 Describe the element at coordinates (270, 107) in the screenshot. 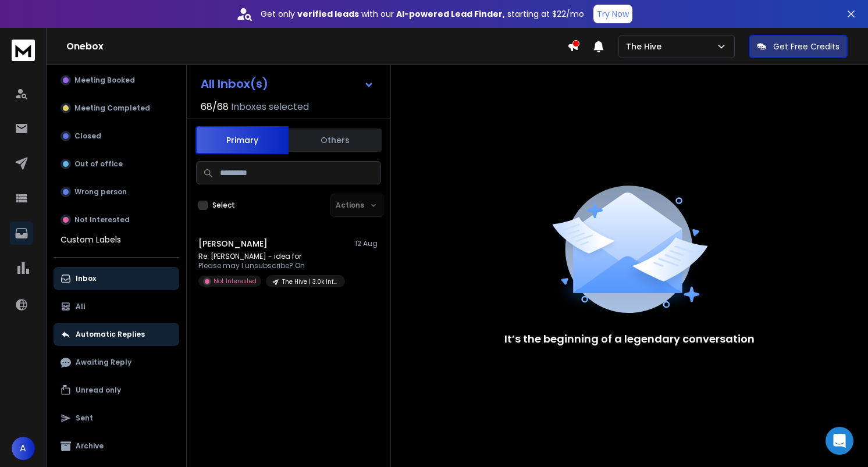

I see `h3: Inboxes selected` at that location.